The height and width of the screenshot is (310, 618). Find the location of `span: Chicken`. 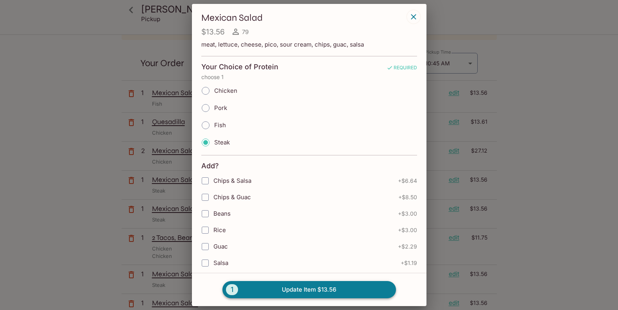

span: Chicken is located at coordinates (226, 90).